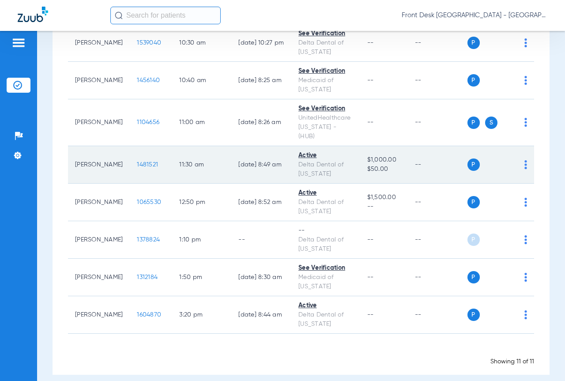 Image resolution: width=565 pixels, height=381 pixels. What do you see at coordinates (202, 202) in the screenshot?
I see `td: 12:50 PM` at bounding box center [202, 202].